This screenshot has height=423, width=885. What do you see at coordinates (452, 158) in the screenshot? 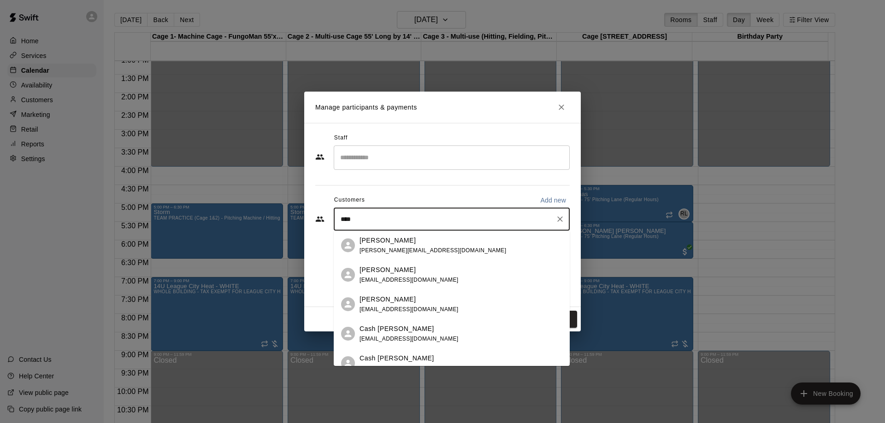
I see `div: Search staff` at bounding box center [452, 158].